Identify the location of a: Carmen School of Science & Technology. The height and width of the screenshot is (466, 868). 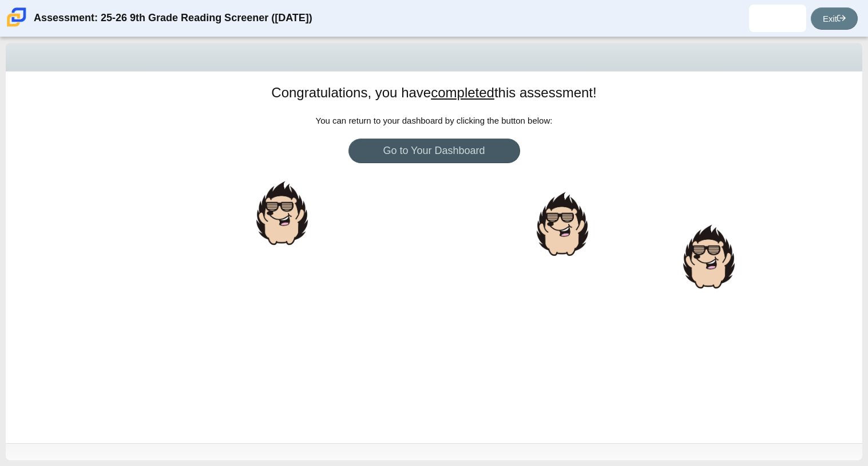
(16, 26).